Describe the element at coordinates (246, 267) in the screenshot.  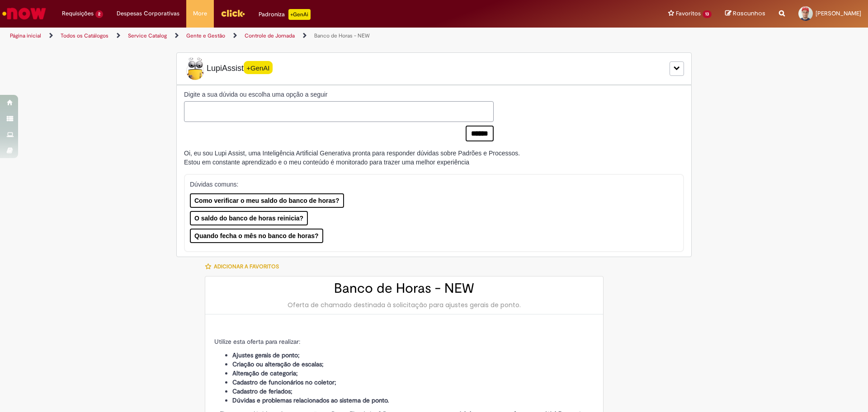
I see `span: Adicionar a Favoritos` at that location.